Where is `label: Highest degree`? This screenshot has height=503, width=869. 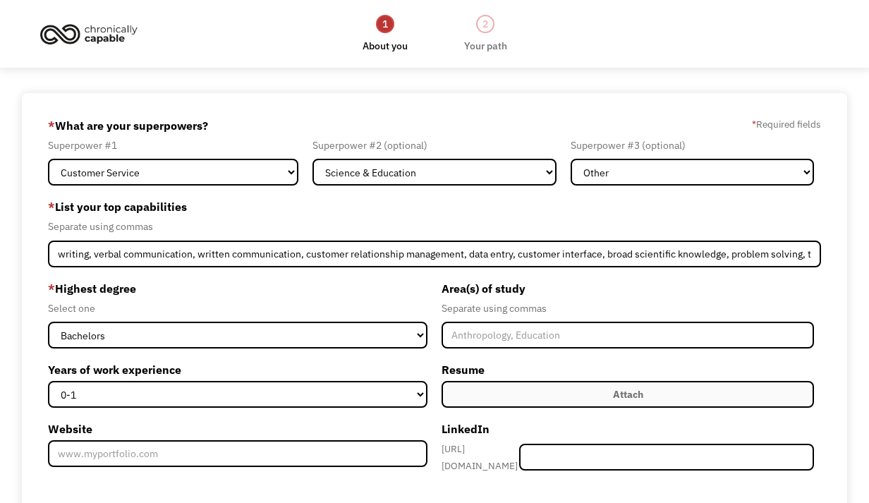
label: Highest degree is located at coordinates (238, 288).